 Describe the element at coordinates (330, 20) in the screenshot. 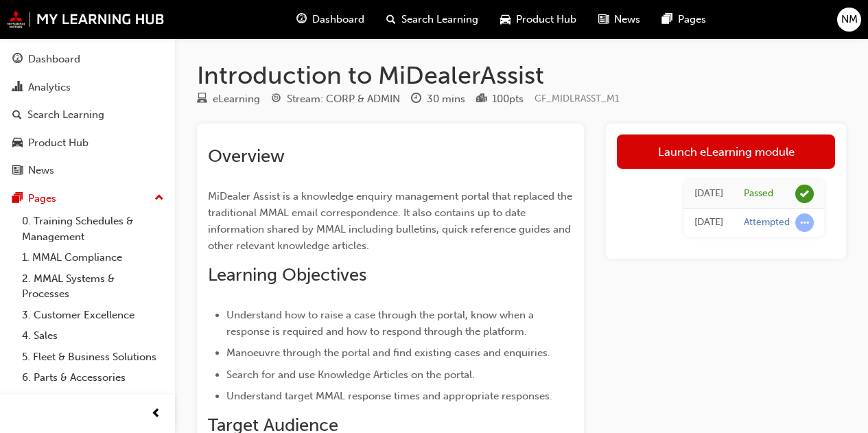

I see `a: guage-iconDashboard` at that location.